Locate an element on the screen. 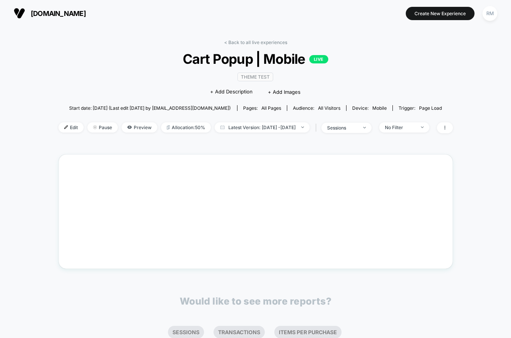 This screenshot has width=511, height=338. button: Create New Experience is located at coordinates (440, 13).